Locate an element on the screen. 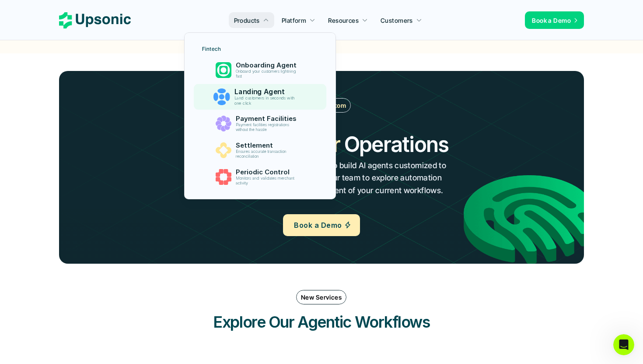  p: Settlement is located at coordinates (268, 145).